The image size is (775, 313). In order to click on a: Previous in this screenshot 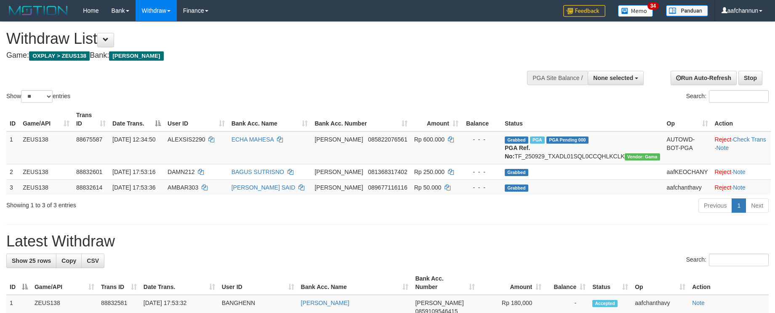, I will do `click(715, 205)`.